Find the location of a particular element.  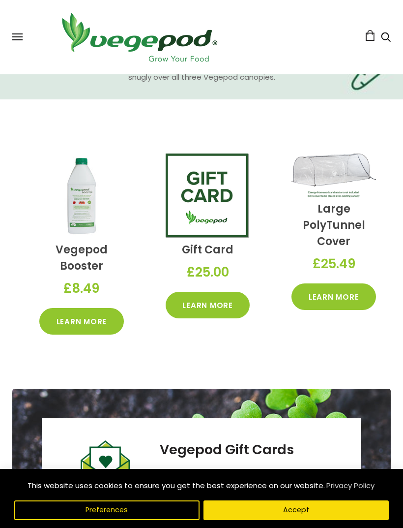

a: Gift Card is located at coordinates (208, 249).